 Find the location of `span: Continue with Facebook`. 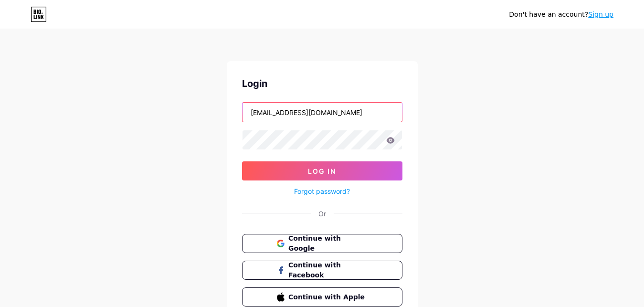

span: Continue with Facebook is located at coordinates (327, 270).